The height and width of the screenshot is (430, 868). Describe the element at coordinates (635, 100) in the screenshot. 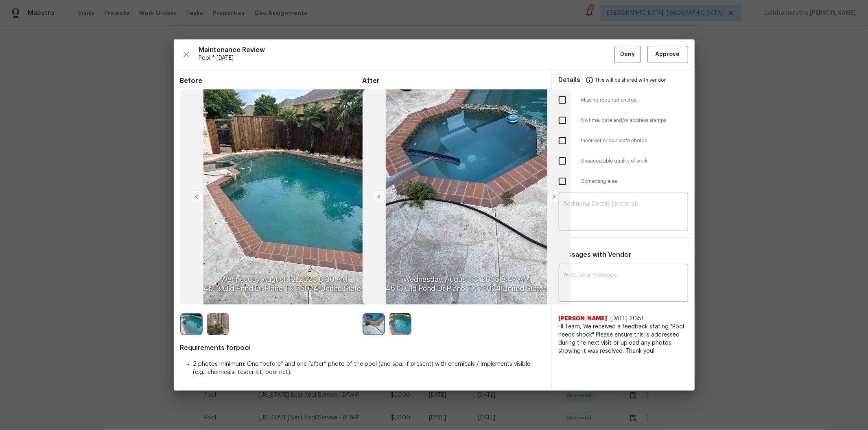

I see `span: Missing required photos` at that location.